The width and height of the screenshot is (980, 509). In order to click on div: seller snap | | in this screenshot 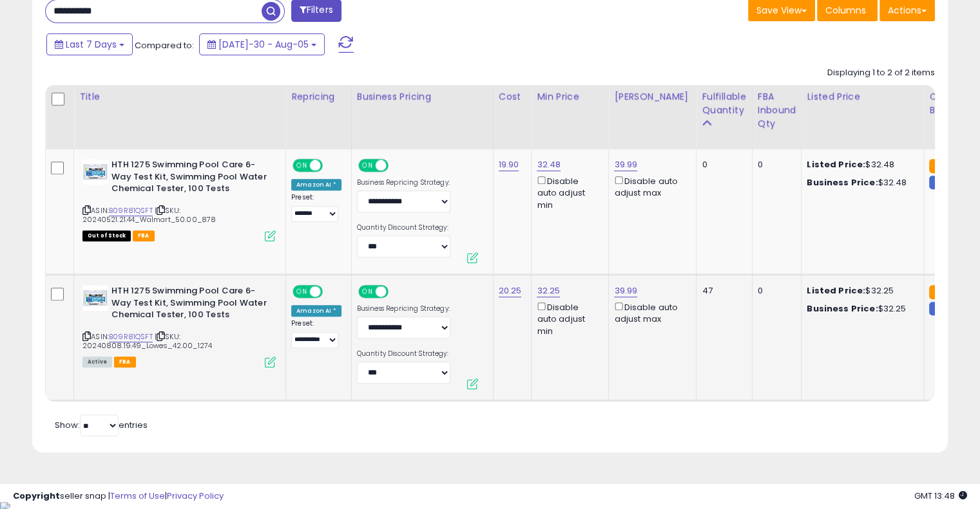, I will do `click(118, 496)`.